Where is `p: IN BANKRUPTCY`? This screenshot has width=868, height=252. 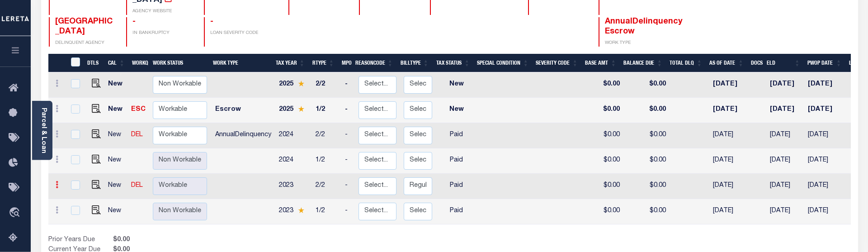
p: IN BANKRUPTCY is located at coordinates (163, 33).